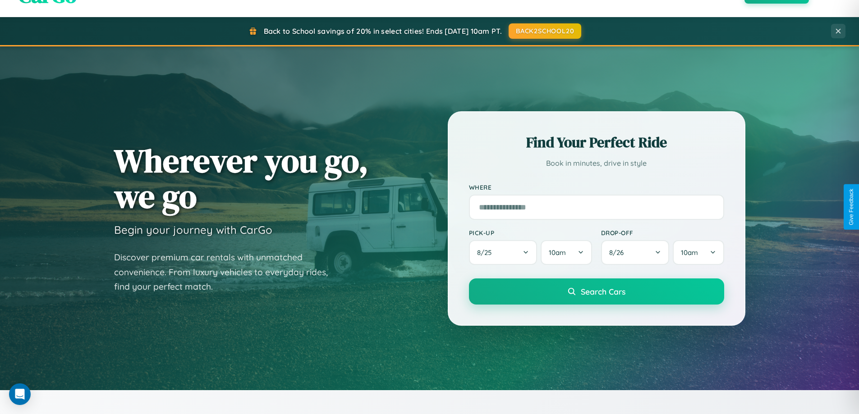  Describe the element at coordinates (241, 179) in the screenshot. I see `h1: Wherever you go, we go` at that location.